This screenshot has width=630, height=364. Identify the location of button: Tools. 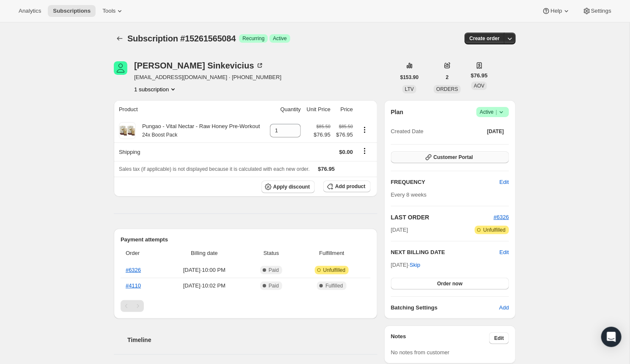
(113, 11).